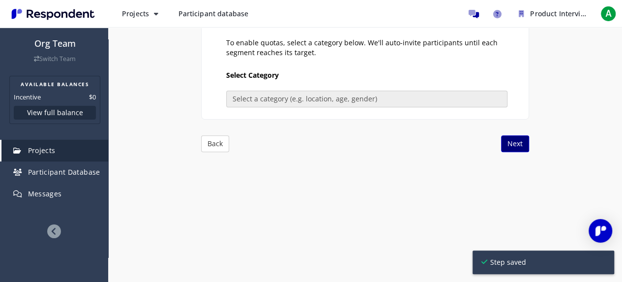 This screenshot has width=622, height=282. Describe the element at coordinates (367, 48) in the screenshot. I see `p: To enable quotas, select a category below. We'll auto-invite participants until each segment reac...` at that location.